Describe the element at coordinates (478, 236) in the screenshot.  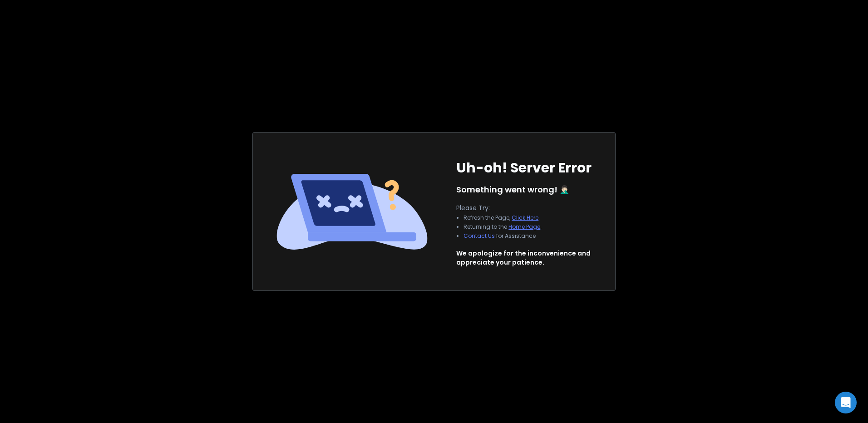
I see `button: Contact Us` at that location.